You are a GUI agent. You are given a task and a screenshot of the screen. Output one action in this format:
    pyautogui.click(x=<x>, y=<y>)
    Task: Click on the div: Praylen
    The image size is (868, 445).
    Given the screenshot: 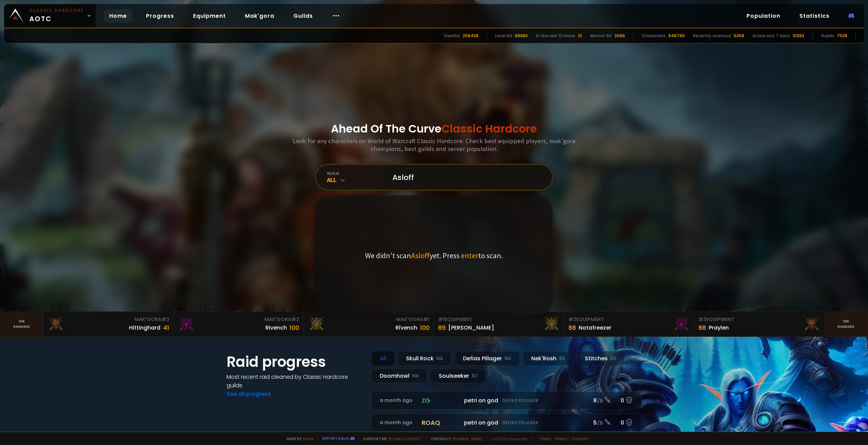 What is the action you would take?
    pyautogui.click(x=718, y=327)
    